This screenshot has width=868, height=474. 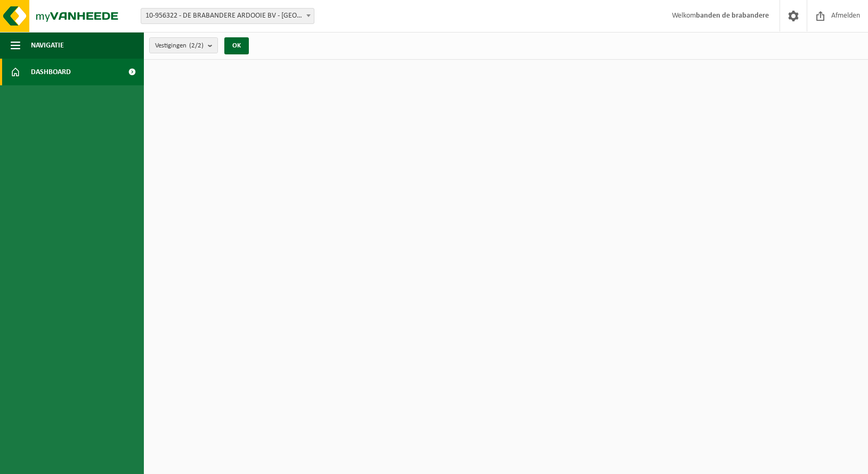 What do you see at coordinates (237, 46) in the screenshot?
I see `button: OK` at bounding box center [237, 46].